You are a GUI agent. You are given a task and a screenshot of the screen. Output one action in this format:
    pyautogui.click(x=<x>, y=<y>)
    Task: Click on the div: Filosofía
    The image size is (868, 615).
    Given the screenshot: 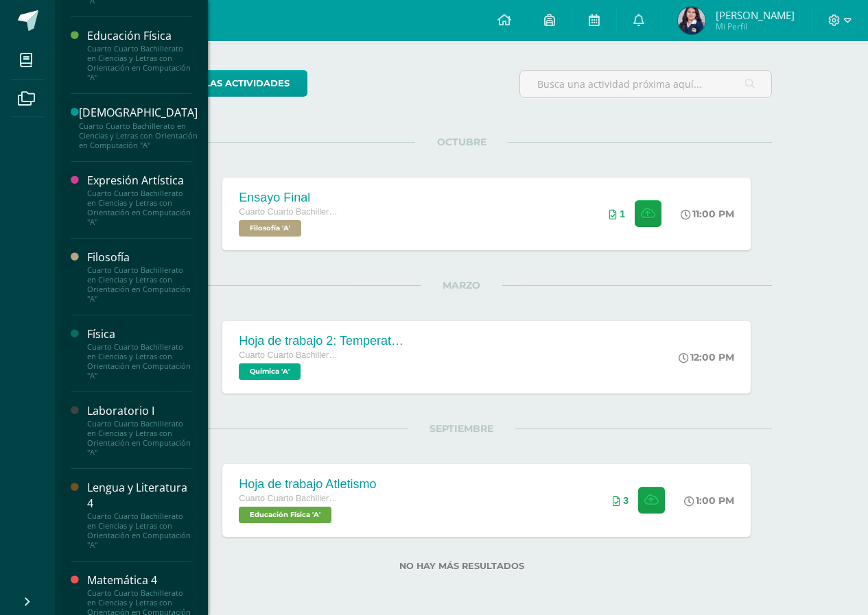 What is the action you would take?
    pyautogui.click(x=139, y=258)
    